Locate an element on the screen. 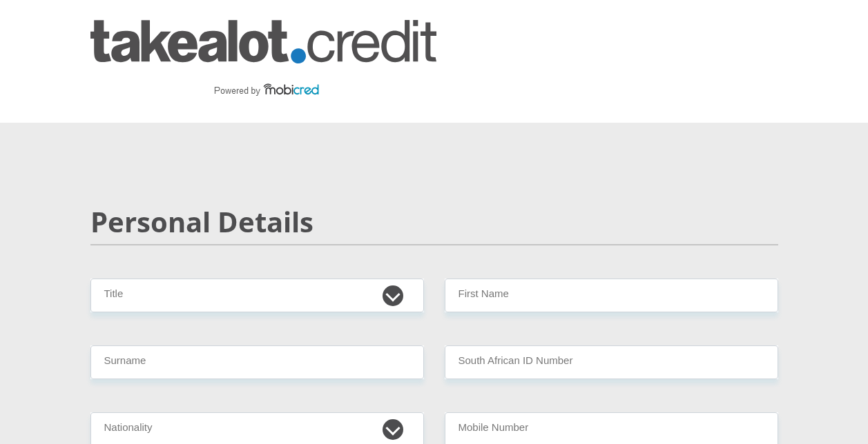 The width and height of the screenshot is (868, 444). h2: Personal Details is located at coordinates (434, 222).